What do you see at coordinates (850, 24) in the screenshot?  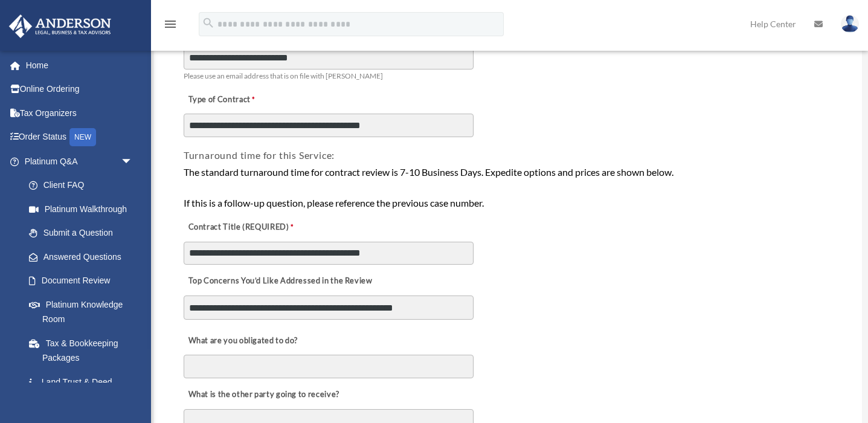 I see `img: User Pic` at bounding box center [850, 24].